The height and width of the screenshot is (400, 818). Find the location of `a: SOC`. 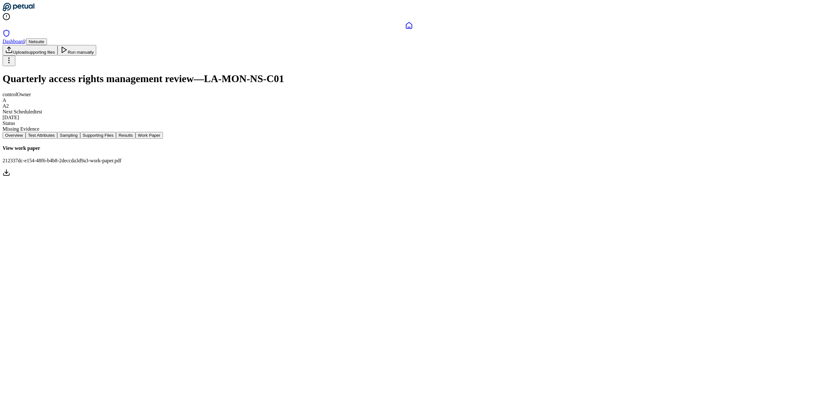

a: SOC is located at coordinates (409, 34).